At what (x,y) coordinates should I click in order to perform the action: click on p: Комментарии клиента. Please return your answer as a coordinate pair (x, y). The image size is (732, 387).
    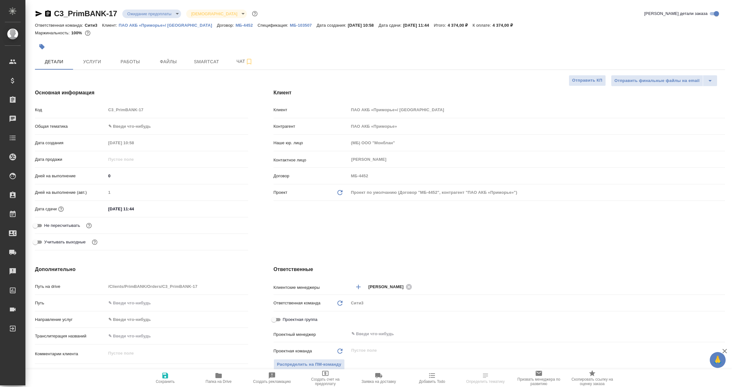
    Looking at the image, I should click on (71, 354).